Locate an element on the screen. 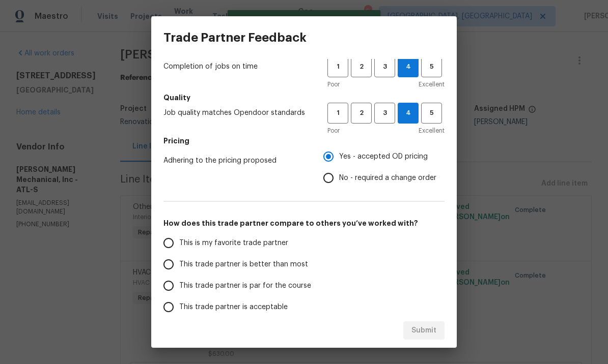  h5: How does this trade partner compare to others you’ve worked with? is located at coordinates (304, 224).